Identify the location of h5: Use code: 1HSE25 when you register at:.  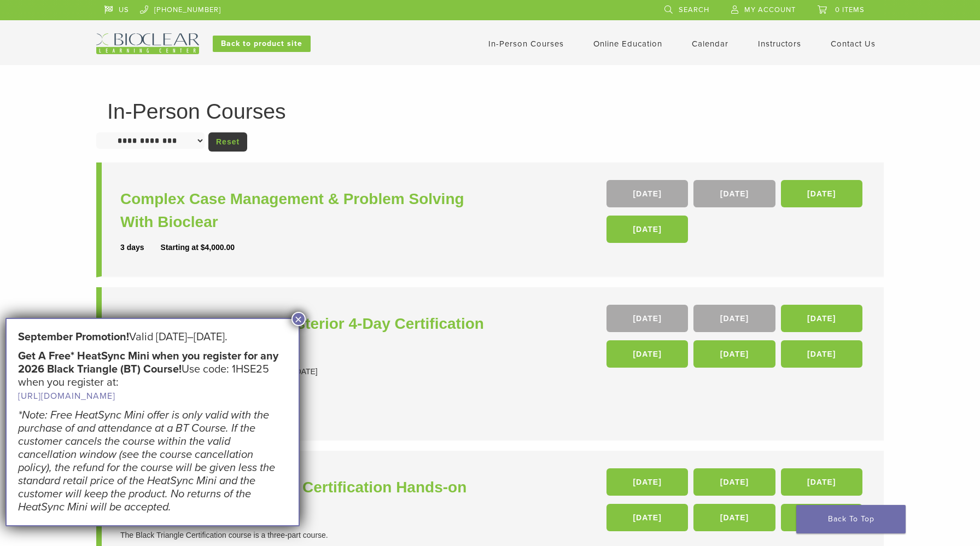
(153, 376).